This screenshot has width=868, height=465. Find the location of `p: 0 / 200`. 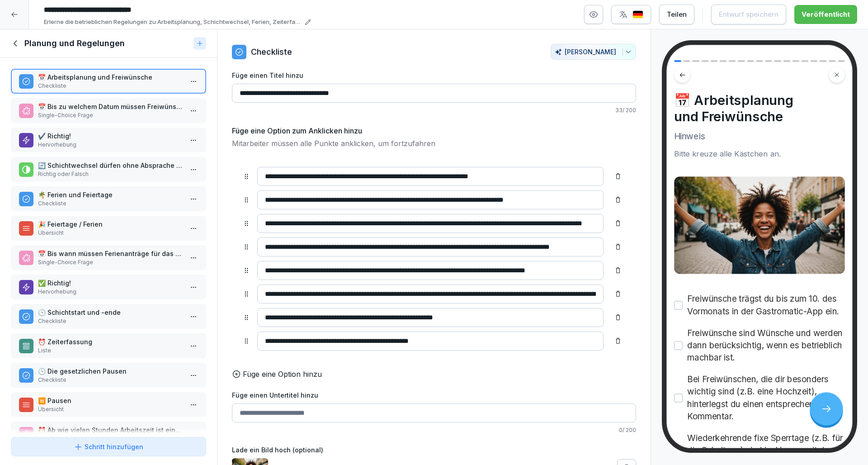

p: 0 / 200 is located at coordinates (434, 430).